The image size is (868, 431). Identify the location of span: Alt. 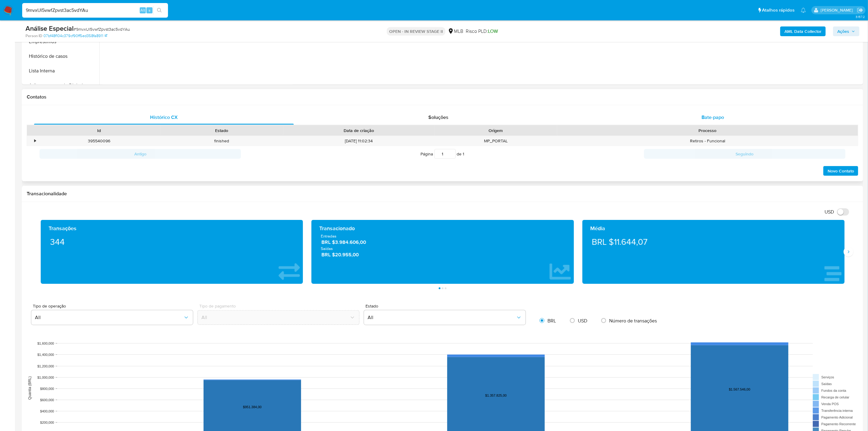
(143, 10).